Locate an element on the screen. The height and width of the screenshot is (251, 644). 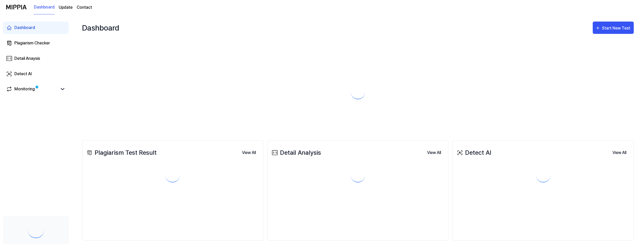
div: Detail Anaysis is located at coordinates (27, 59).